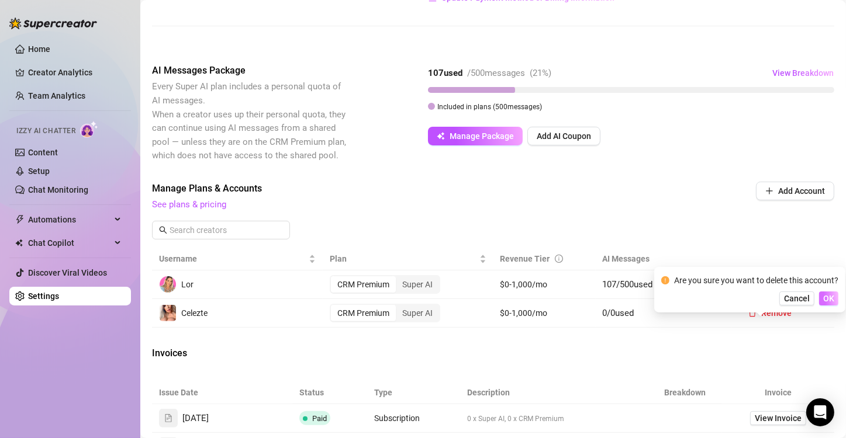  Describe the element at coordinates (663, 259) in the screenshot. I see `th: AI Messages` at that location.